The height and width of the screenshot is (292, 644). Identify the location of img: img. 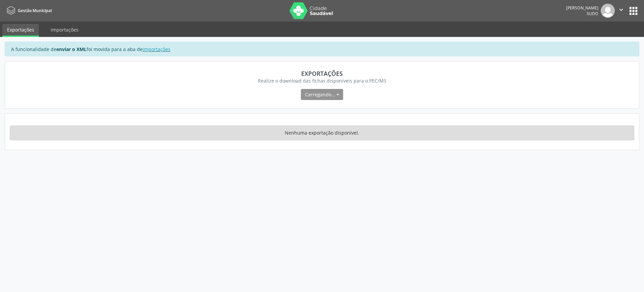
(608, 11).